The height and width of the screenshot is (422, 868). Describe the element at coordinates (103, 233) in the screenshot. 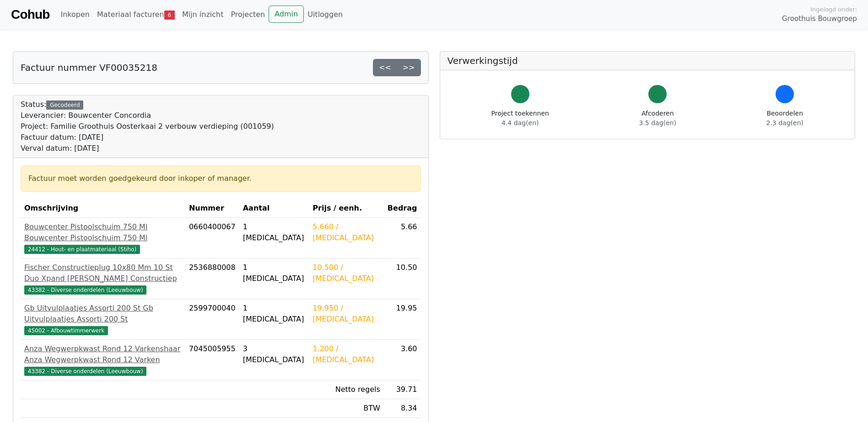

I see `div: Bouwcenter Pistoolschuim 750 Ml Bouwcenter Pistoolschuim 750 Ml` at that location.